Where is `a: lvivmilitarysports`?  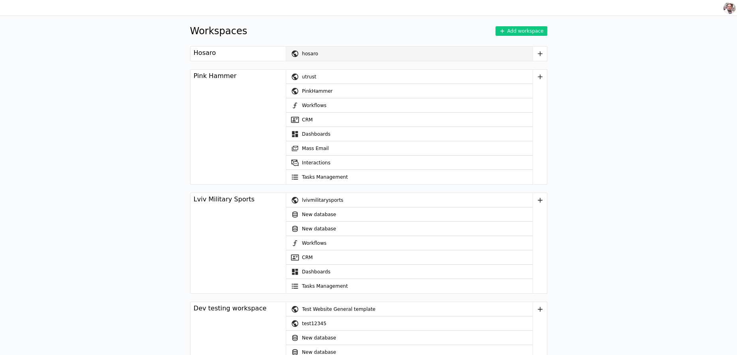
a: lvivmilitarysports is located at coordinates (409, 200).